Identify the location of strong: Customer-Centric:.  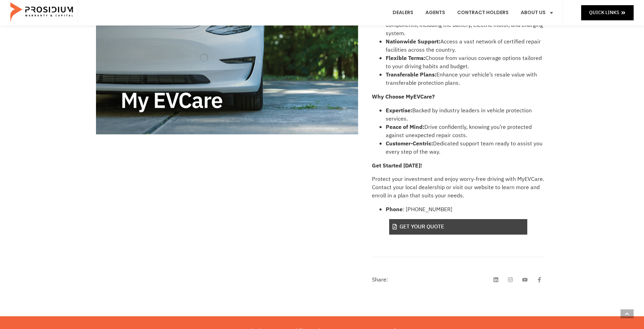
(409, 144).